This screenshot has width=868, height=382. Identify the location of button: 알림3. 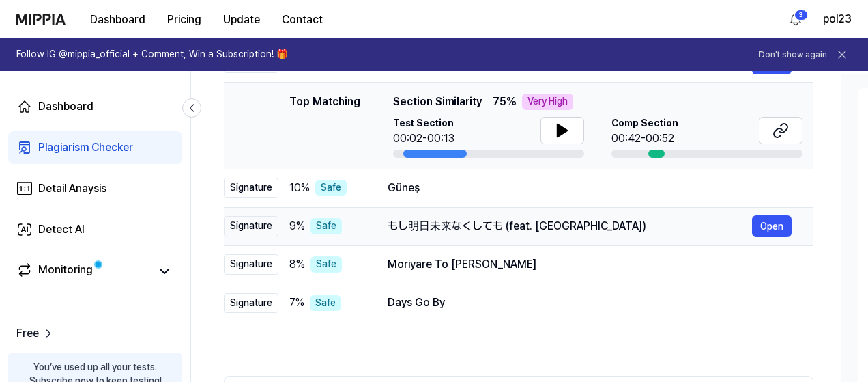
(796, 19).